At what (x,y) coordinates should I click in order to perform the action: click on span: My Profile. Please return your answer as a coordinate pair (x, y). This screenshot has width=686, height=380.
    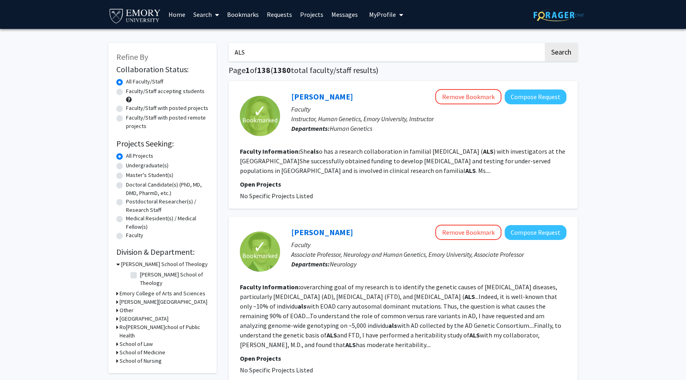
    Looking at the image, I should click on (382, 14).